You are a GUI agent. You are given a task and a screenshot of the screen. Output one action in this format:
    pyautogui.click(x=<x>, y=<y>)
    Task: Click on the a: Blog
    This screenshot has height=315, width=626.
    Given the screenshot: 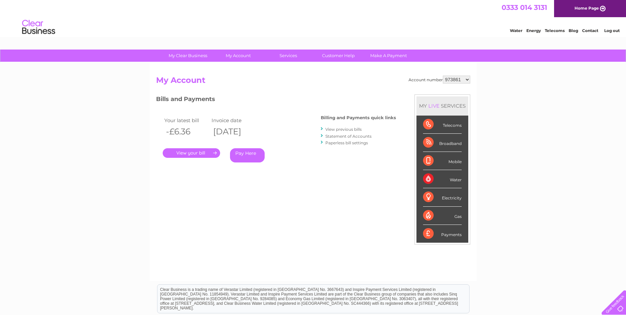 What is the action you would take?
    pyautogui.click(x=573, y=30)
    